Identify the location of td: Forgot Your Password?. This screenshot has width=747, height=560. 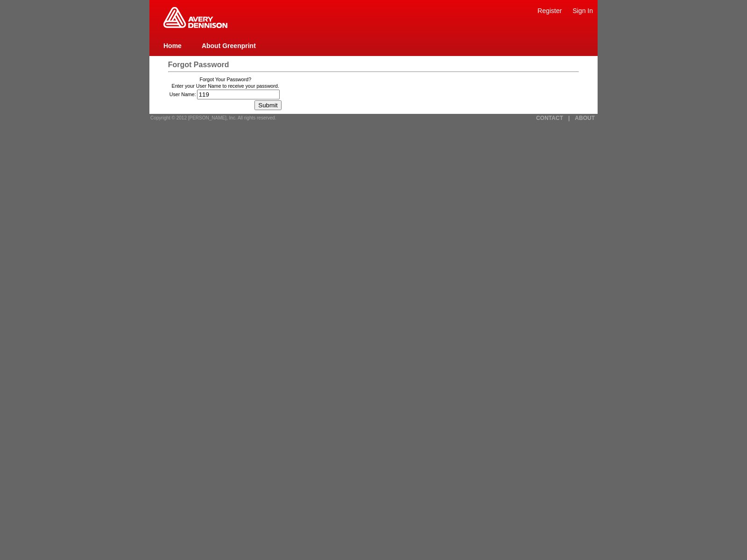
(226, 79).